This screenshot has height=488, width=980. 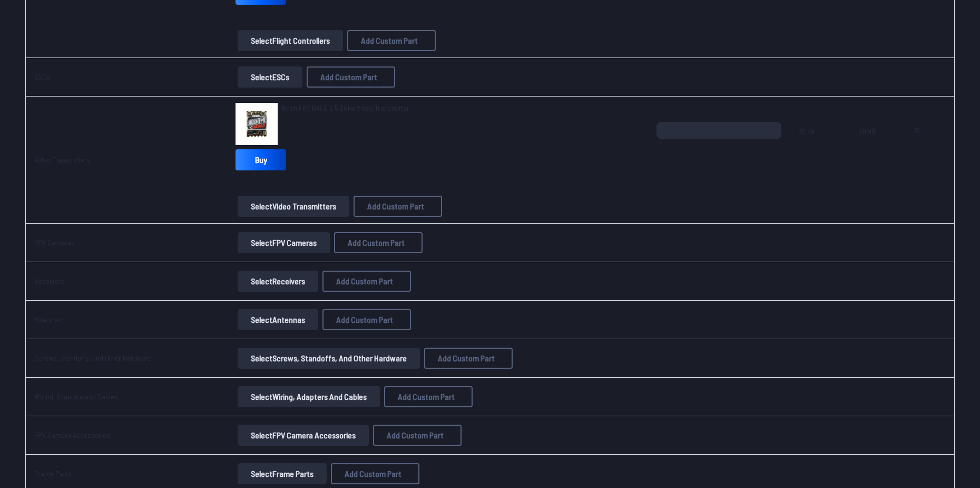 What do you see at coordinates (290, 41) in the screenshot?
I see `a: SelectFlight Controllers` at bounding box center [290, 41].